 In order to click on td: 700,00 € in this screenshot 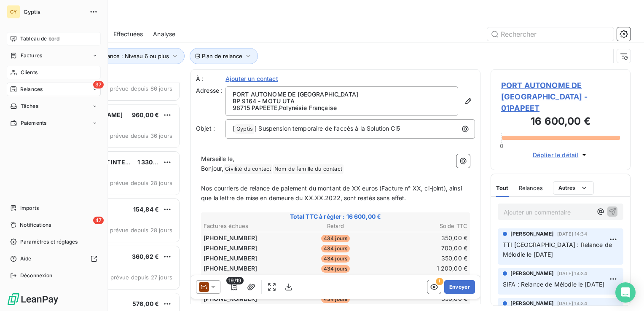, I will do `click(424, 248)`.